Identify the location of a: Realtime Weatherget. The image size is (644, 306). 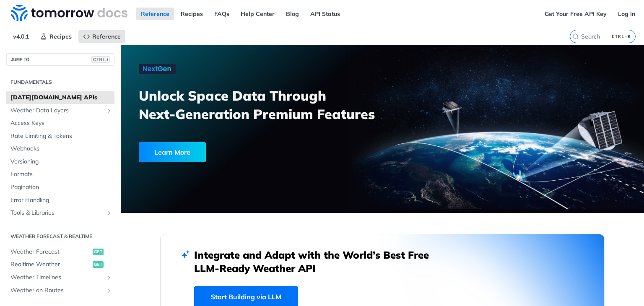
(61, 264).